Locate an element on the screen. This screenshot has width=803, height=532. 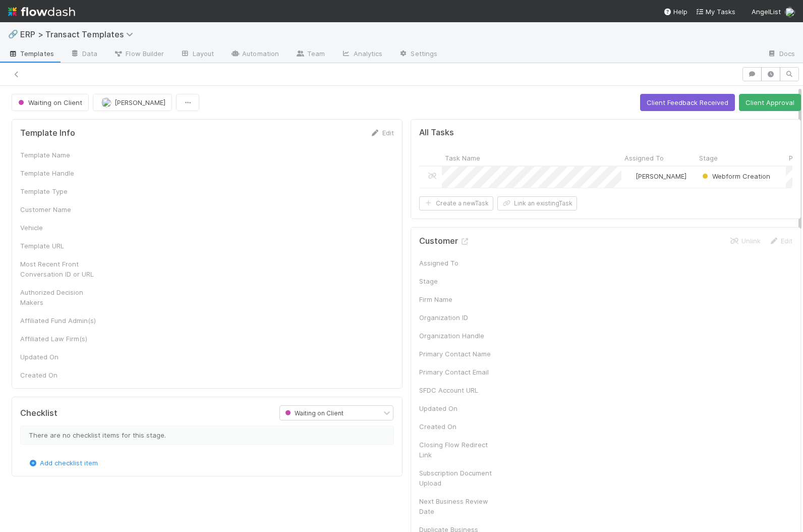
span: ERP > Transact Templates is located at coordinates (79, 34).